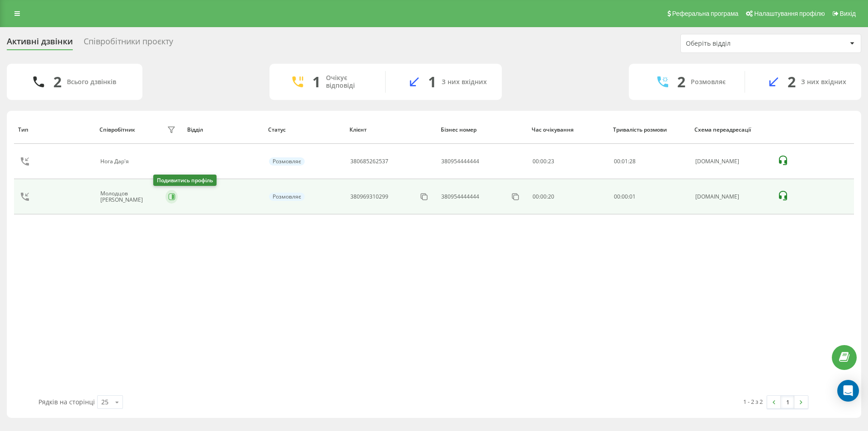 This screenshot has width=868, height=431. I want to click on span: Реферальна програма, so click(706, 14).